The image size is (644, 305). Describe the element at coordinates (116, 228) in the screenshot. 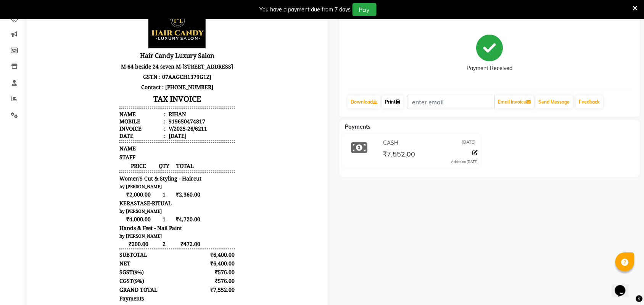

I see `span: Hands & Feet - Nail Paint` at that location.